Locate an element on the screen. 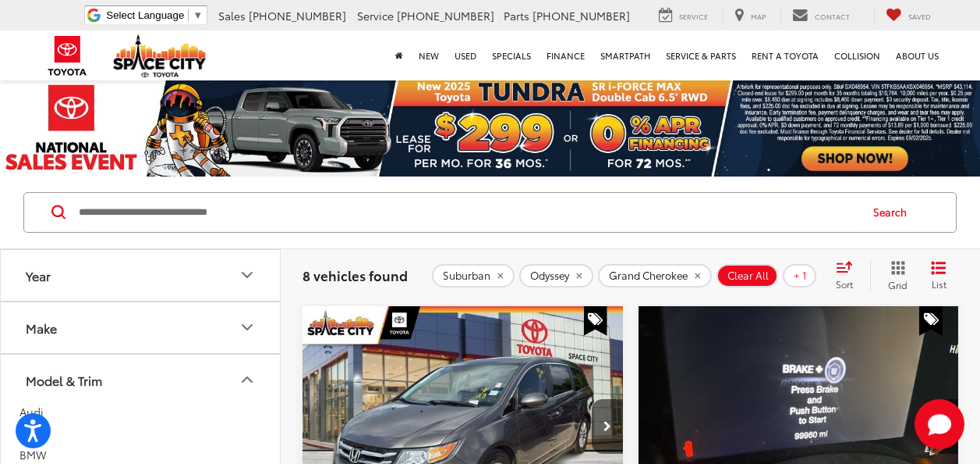  button: + 1 is located at coordinates (800, 276).